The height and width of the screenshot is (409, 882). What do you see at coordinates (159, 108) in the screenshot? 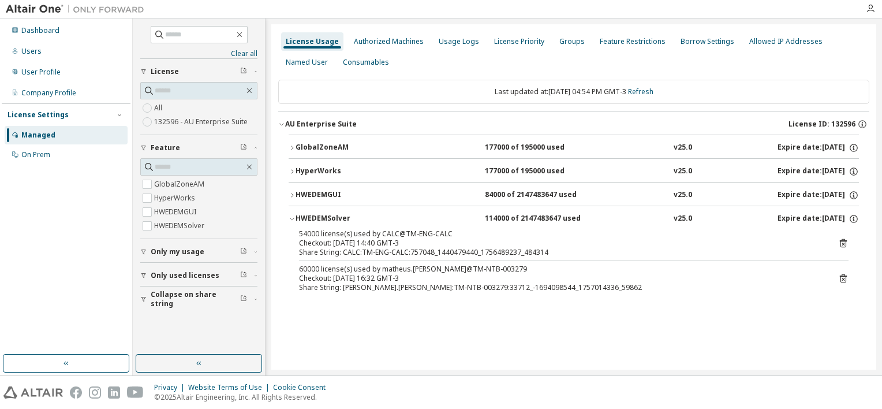
I see `label: All` at bounding box center [159, 108].